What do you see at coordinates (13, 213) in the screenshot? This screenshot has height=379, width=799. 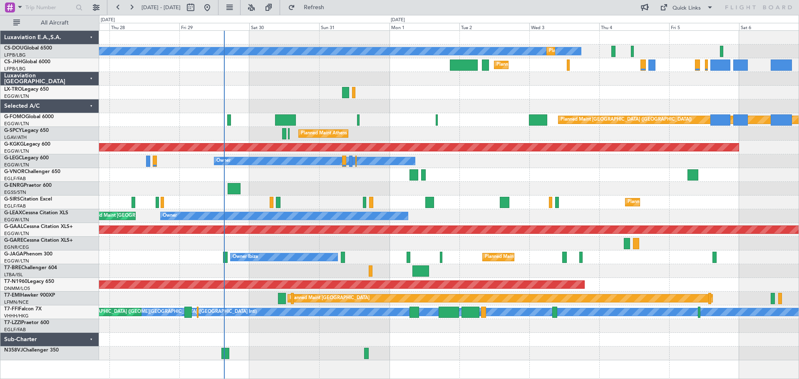 I see `span: G-LEAX` at bounding box center [13, 213].